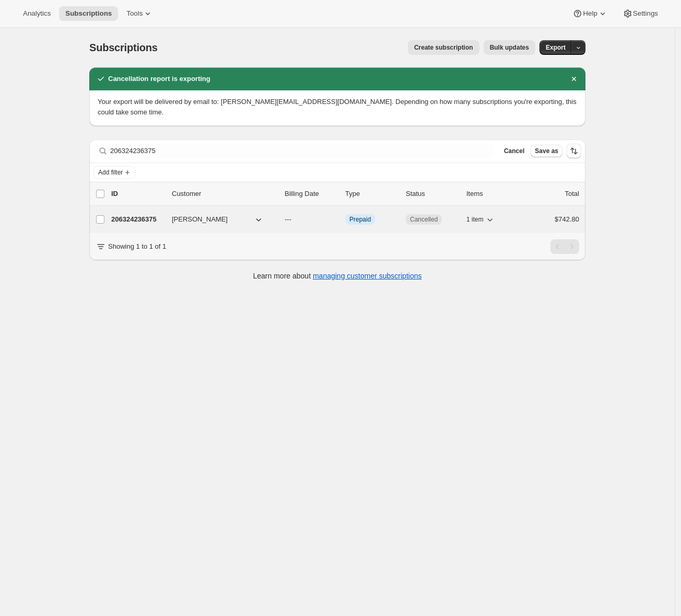  What do you see at coordinates (574, 79) in the screenshot?
I see `button: Dismiss notification` at bounding box center [574, 79].